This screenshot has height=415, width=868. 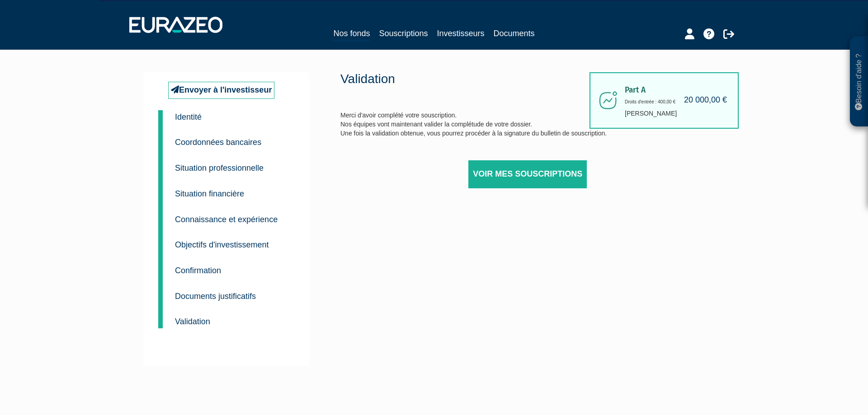 I want to click on small: Situation professionnelle, so click(x=219, y=168).